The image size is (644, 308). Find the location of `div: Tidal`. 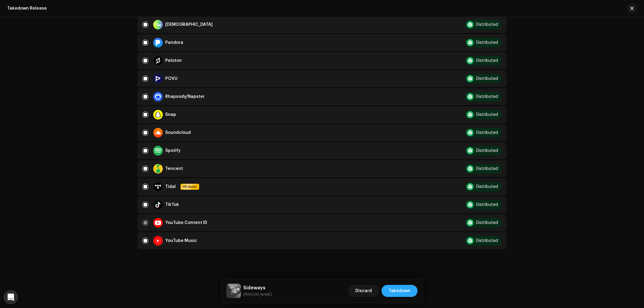

div: Tidal is located at coordinates (170, 187).